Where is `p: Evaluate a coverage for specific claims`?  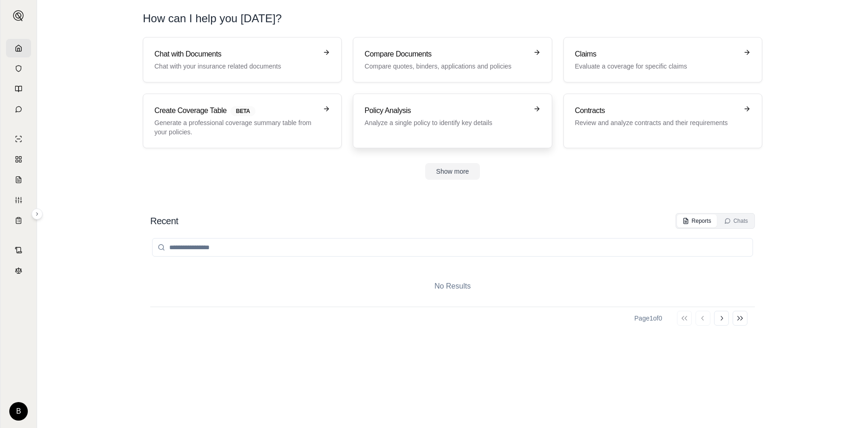 p: Evaluate a coverage for specific claims is located at coordinates (656, 66).